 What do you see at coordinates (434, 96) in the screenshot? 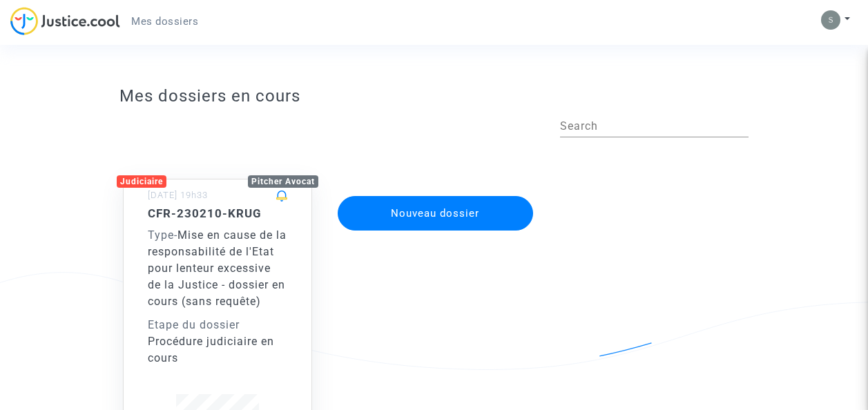
I see `h3: Mes dossiers en cours` at bounding box center [434, 96].